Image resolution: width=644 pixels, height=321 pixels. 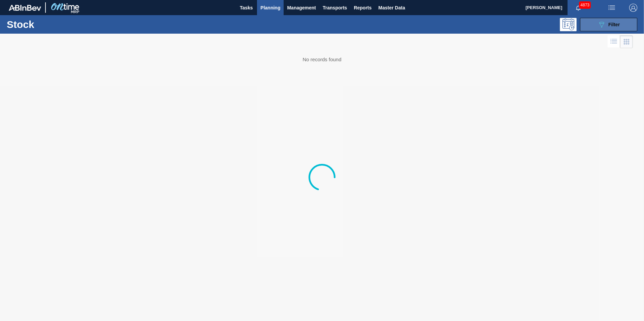 I want to click on span: Planning, so click(x=270, y=8).